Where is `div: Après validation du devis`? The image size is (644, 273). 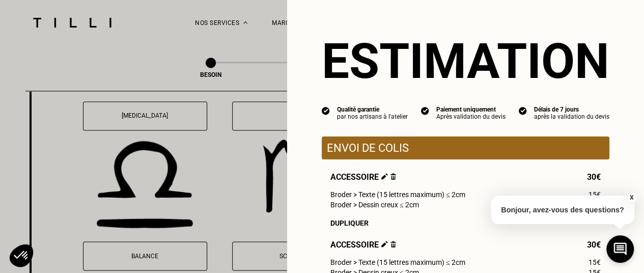 div: Après validation du devis is located at coordinates (471, 117).